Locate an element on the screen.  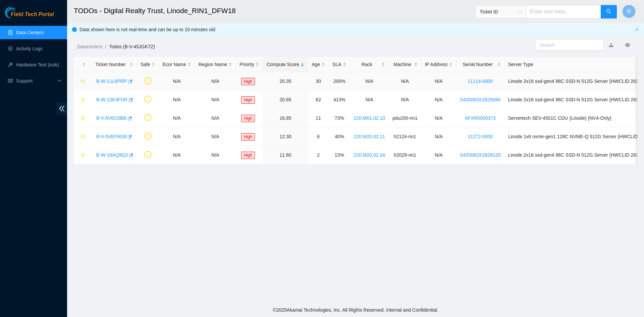
td: h2124-rin1 is located at coordinates (405, 137).